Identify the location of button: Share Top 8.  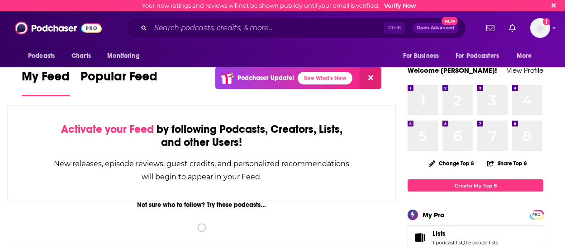
(507, 163).